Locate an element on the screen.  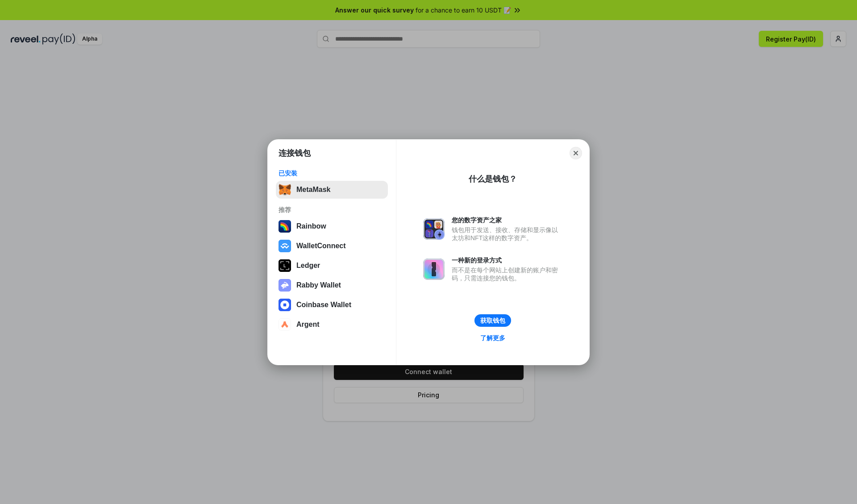
button: Ledger is located at coordinates (332, 266).